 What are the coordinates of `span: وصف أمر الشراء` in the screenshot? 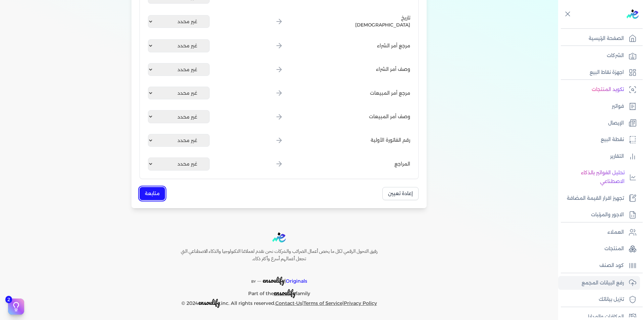 It's located at (394, 69).